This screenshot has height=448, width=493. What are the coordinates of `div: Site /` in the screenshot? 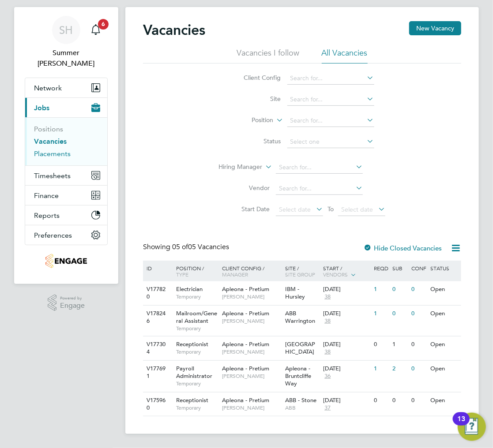 It's located at (302, 271).